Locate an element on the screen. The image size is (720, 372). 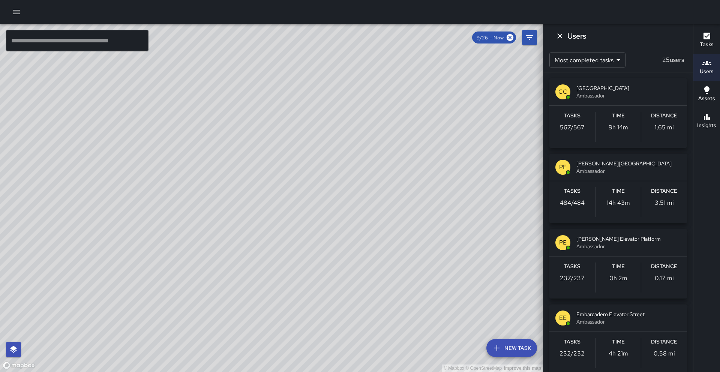
h6: Insights is located at coordinates (707, 126).